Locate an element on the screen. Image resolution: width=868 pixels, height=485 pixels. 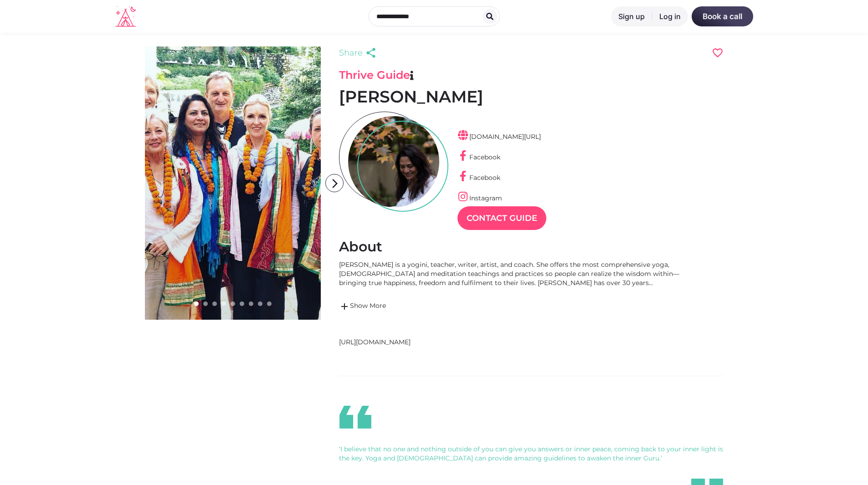
div: ‘I believe that no one and nothing outside of you can give you answers or inner peace, coming bac... is located at coordinates (531, 454).